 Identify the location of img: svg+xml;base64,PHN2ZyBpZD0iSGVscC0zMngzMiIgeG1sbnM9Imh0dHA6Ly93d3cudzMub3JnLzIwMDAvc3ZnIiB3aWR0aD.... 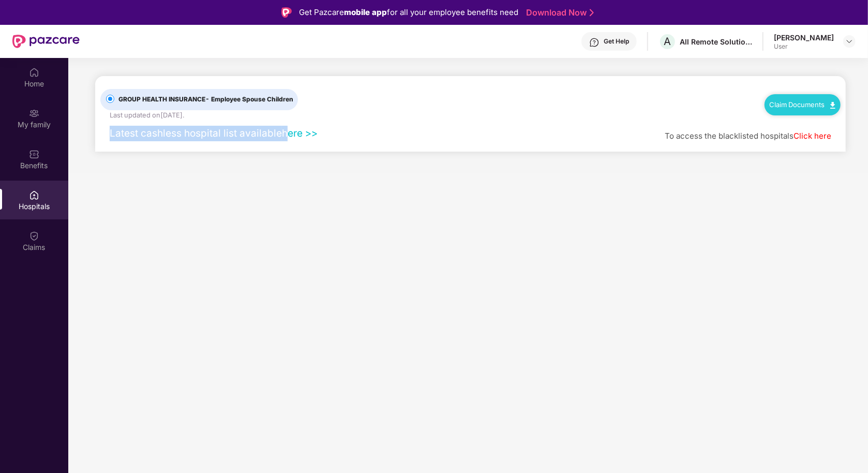
(594, 43).